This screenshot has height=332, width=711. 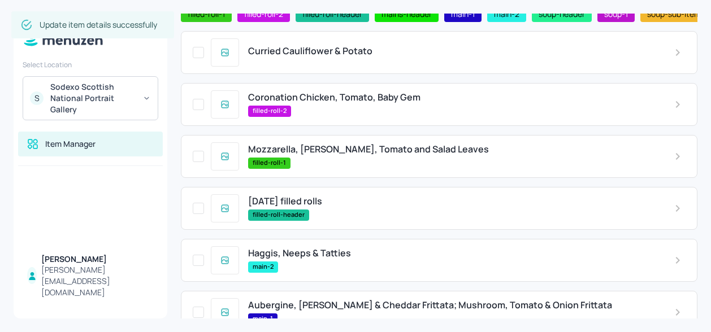 I want to click on div: soup-1, so click(x=616, y=14).